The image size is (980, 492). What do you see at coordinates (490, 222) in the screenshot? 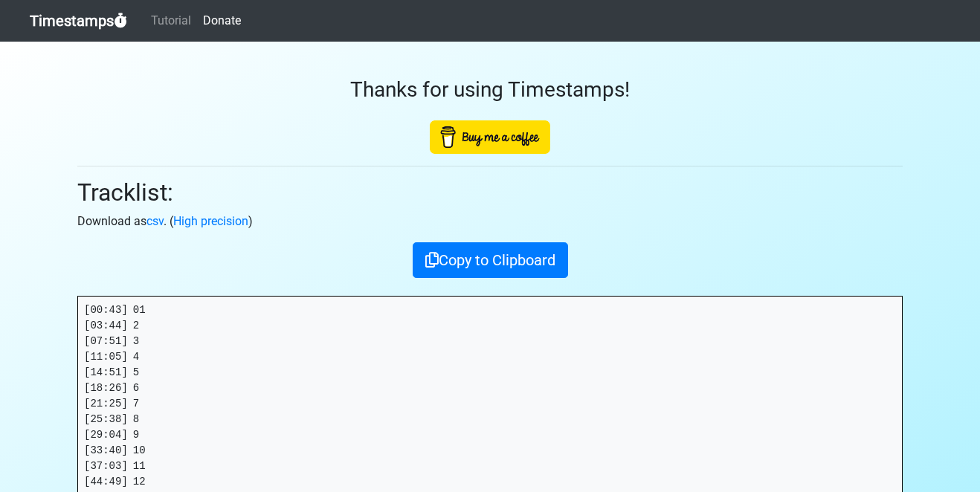
I see `p: Download as . ( )` at bounding box center [490, 222].